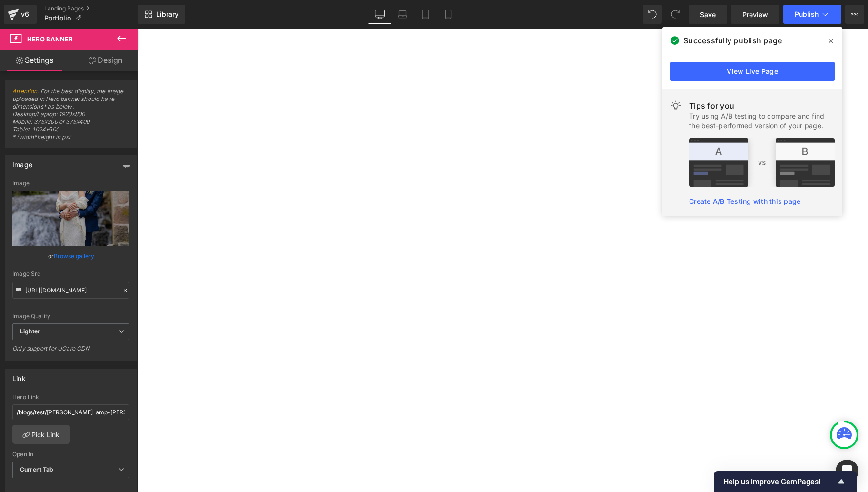 This screenshot has height=492, width=868. What do you see at coordinates (71, 351) in the screenshot?
I see `div: Only support for UCare CDN` at bounding box center [71, 351].